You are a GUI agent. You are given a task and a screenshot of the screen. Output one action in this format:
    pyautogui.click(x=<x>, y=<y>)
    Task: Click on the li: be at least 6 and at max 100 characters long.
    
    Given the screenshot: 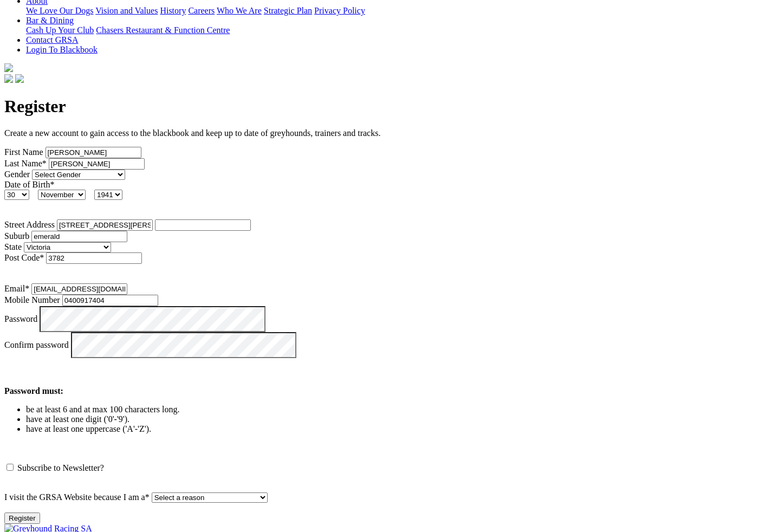 What is the action you would take?
    pyautogui.click(x=393, y=409)
    